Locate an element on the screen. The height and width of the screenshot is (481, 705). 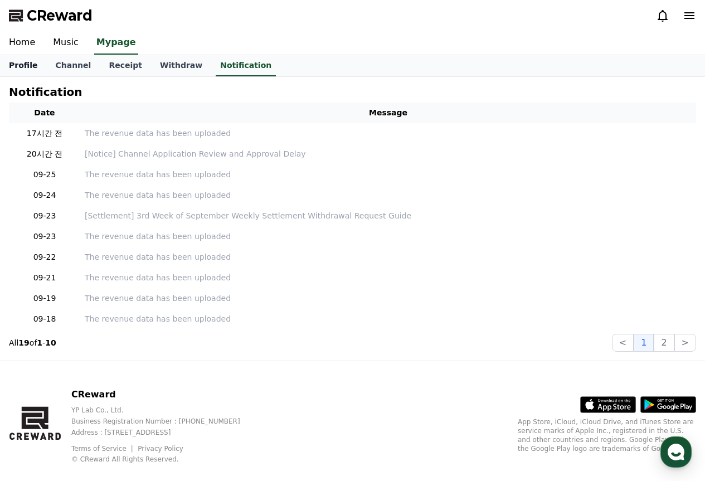
p: 09-22 is located at coordinates (45, 257).